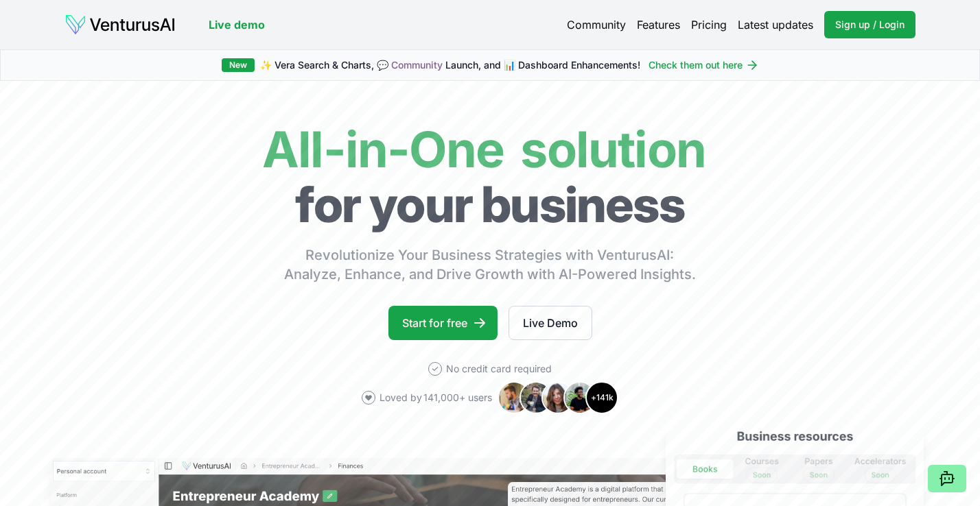 The height and width of the screenshot is (506, 980). Describe the element at coordinates (443, 323) in the screenshot. I see `a: Start for free` at that location.